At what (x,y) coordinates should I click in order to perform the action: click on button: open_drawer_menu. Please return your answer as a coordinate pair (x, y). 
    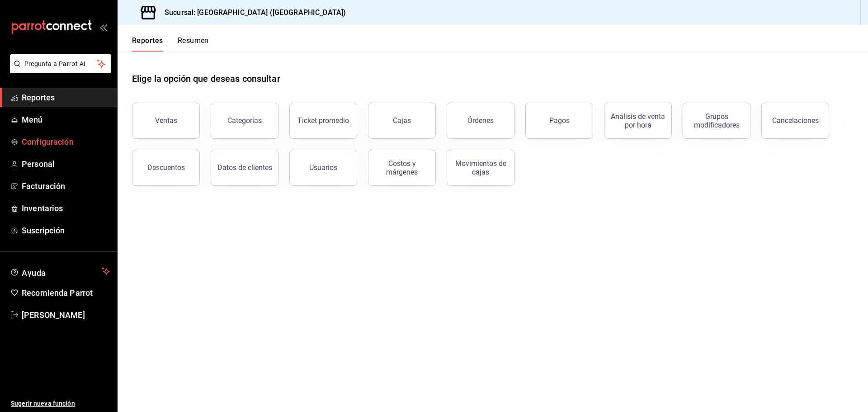
    Looking at the image, I should click on (103, 27).